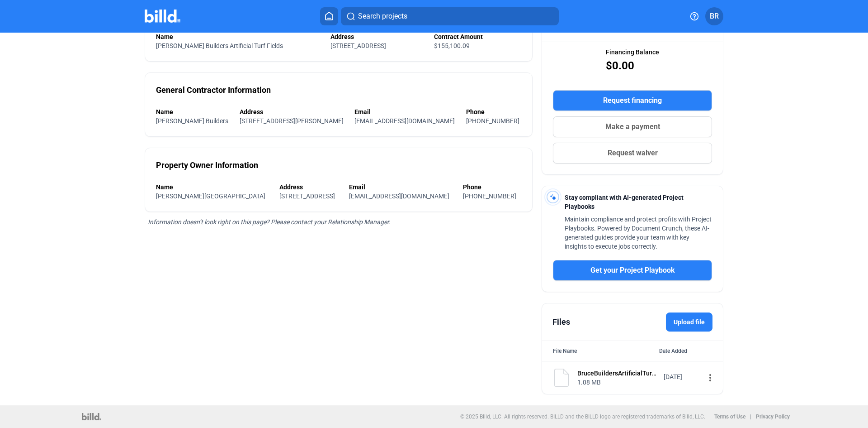 The image size is (868, 428). I want to click on span: Stay compliant with AI-generated Project Playbooks, so click(624, 202).